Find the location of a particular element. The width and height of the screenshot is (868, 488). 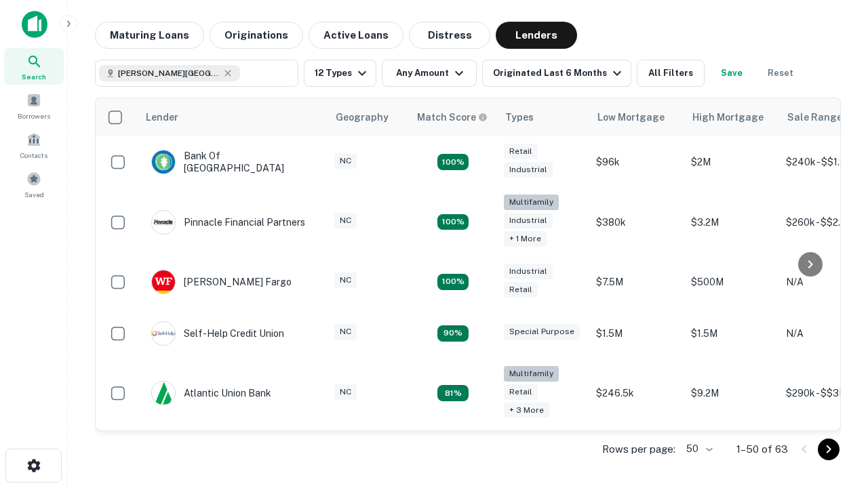

button: Any Amount is located at coordinates (429, 73).